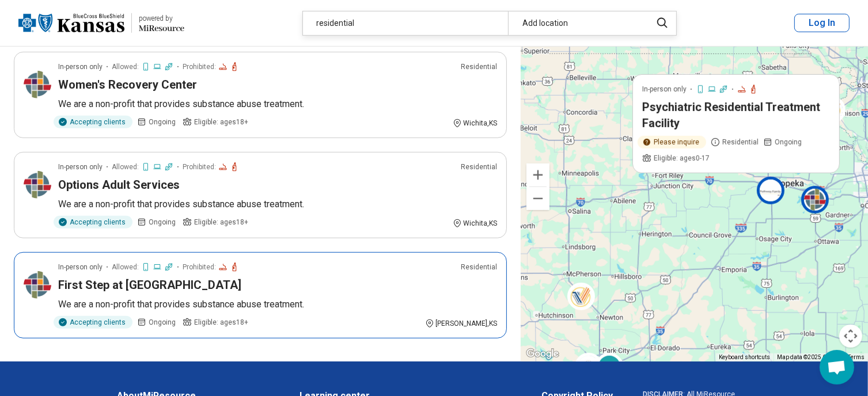 The width and height of the screenshot is (868, 396). What do you see at coordinates (745, 357) in the screenshot?
I see `button: Keyboard shortcuts` at bounding box center [745, 357].